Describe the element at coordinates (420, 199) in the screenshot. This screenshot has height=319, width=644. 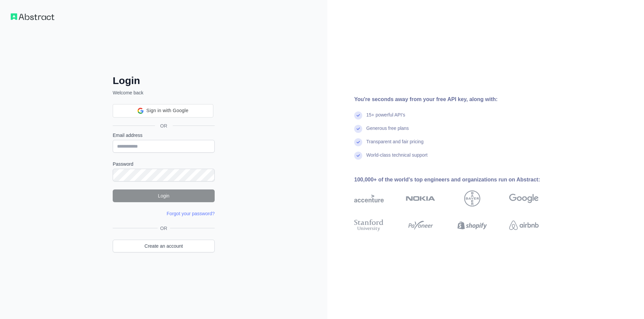
I see `img: nokia` at that location.